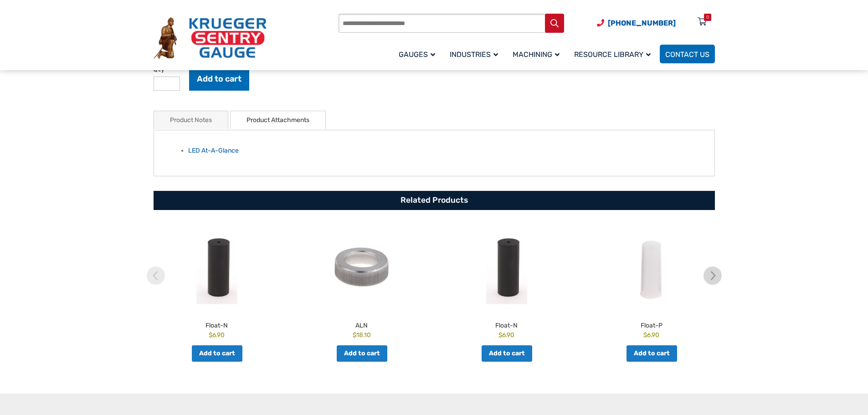 This screenshot has width=868, height=415. I want to click on a: Resource Library, so click(614, 54).